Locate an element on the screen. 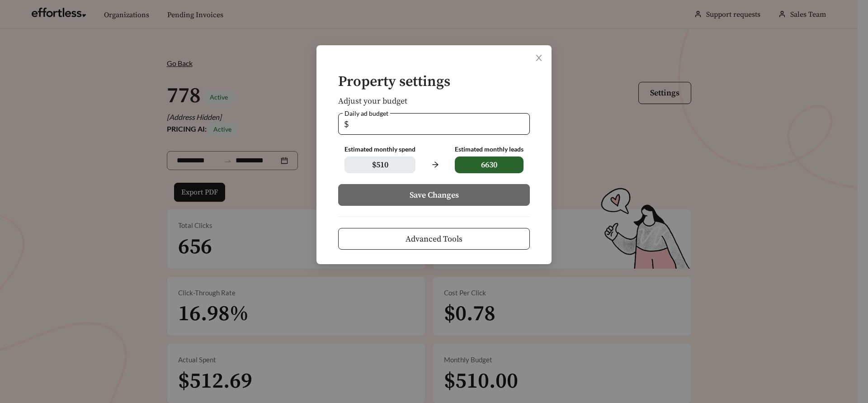  h4: Property settings is located at coordinates (434, 82).